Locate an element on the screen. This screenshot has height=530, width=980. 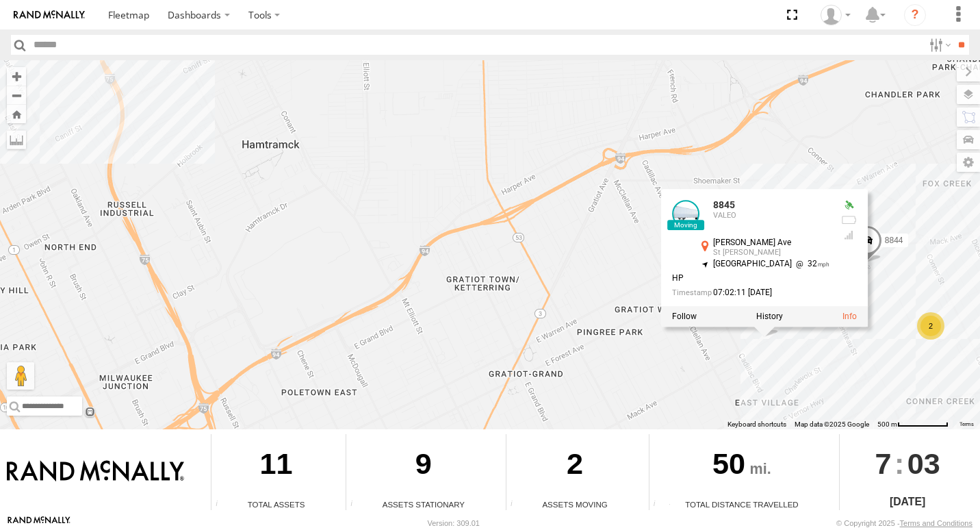
div: Total number of assets current stationary. is located at coordinates (356, 505).